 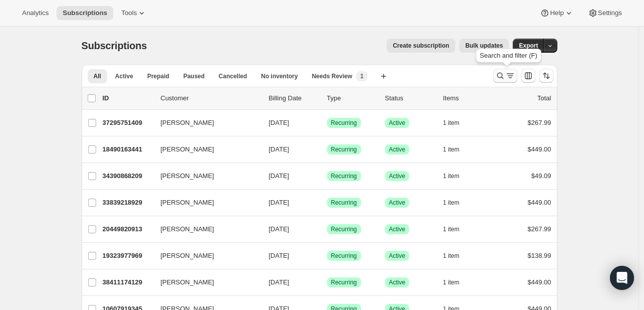 What do you see at coordinates (294, 98) in the screenshot?
I see `p: Billing Date` at bounding box center [294, 98].